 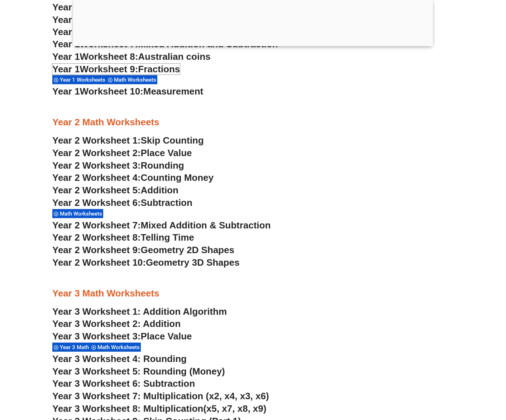 What do you see at coordinates (123, 237) in the screenshot?
I see `a: Year 2 Worksheet 8:Telling Time` at bounding box center [123, 237].